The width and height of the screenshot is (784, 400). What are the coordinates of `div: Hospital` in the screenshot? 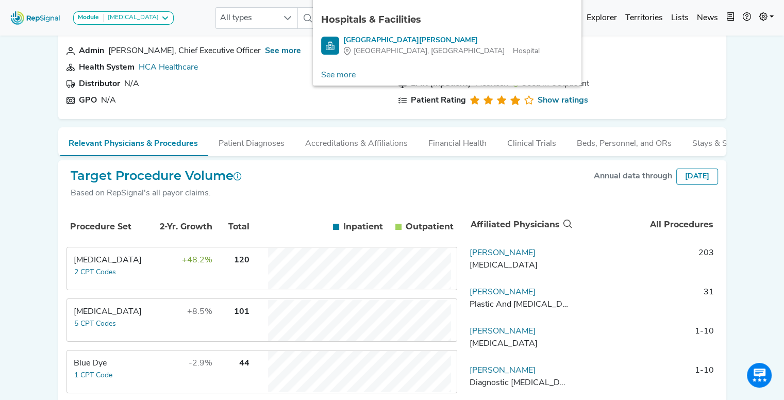 It's located at (441, 51).